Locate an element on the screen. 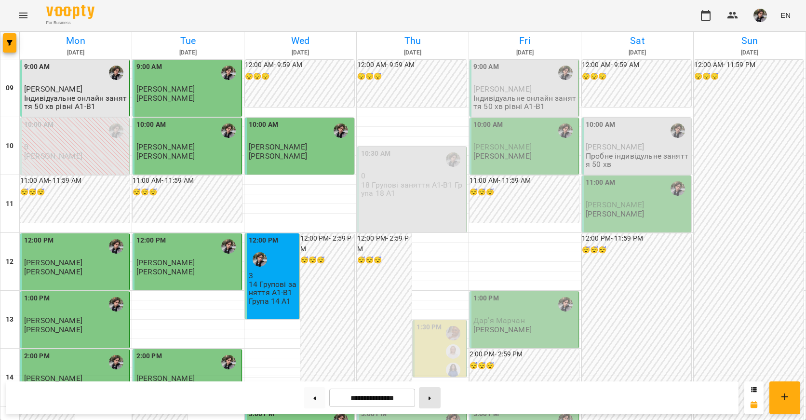  img: Абігейл is located at coordinates (453, 333).